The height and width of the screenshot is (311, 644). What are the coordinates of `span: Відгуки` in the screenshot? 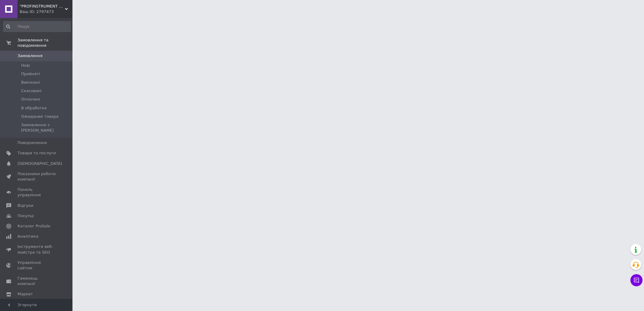 It's located at (25, 206).